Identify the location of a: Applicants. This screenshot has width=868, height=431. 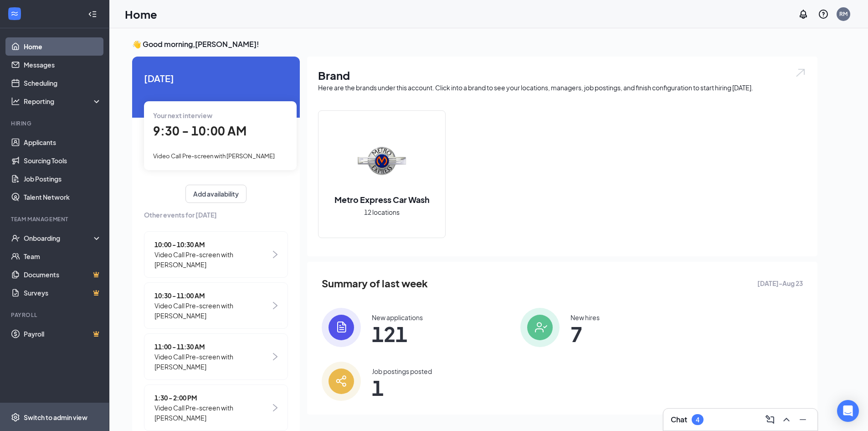
(63, 142).